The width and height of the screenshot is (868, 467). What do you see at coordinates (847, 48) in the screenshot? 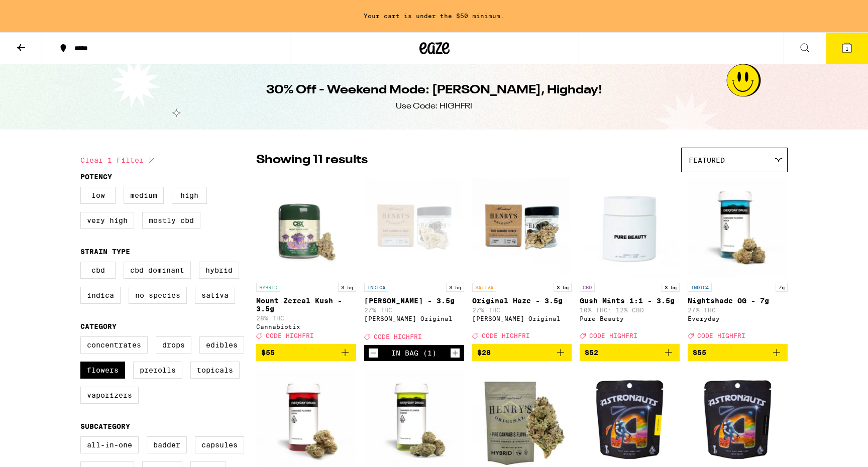
I see `span: 1` at bounding box center [847, 48].